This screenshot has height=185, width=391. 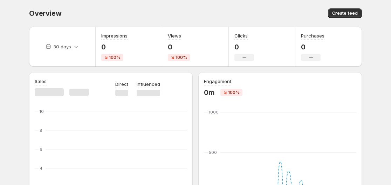 What do you see at coordinates (122, 84) in the screenshot?
I see `p: Direct` at bounding box center [122, 84].